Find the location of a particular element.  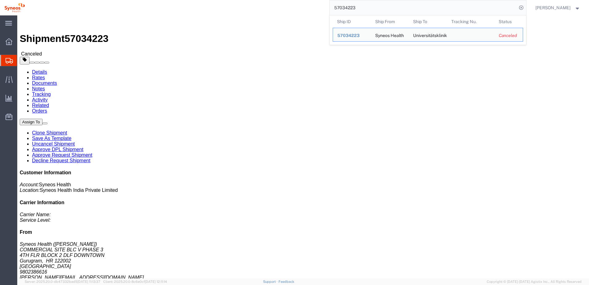

span: Server: 2025.20.0-db47332bad5 is located at coordinates (63, 281).